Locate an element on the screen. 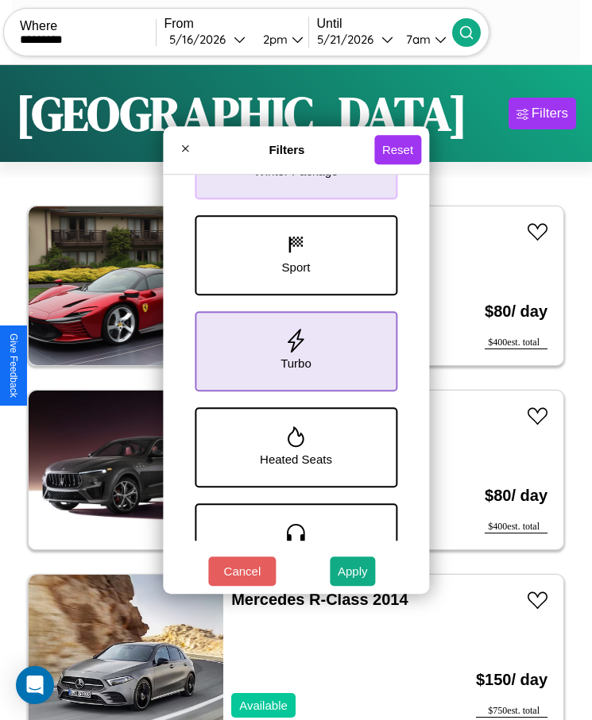 The width and height of the screenshot is (592, 720). p: Winter Package is located at coordinates (296, 171).